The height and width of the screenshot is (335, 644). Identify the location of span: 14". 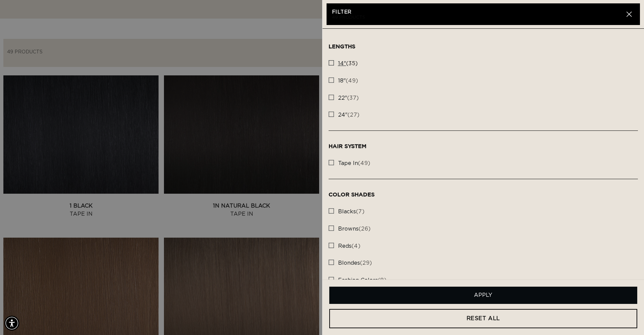
(342, 63).